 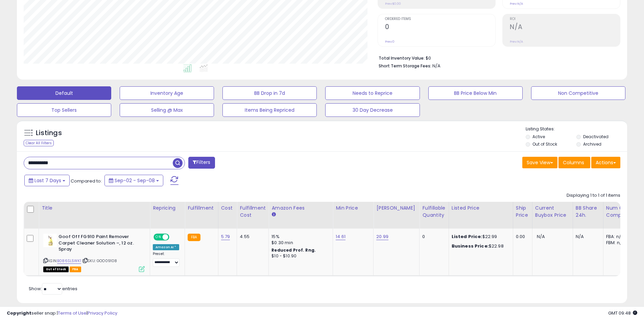 I want to click on div: Displaying 1 to 1 of 1 items, so click(x=593, y=196).